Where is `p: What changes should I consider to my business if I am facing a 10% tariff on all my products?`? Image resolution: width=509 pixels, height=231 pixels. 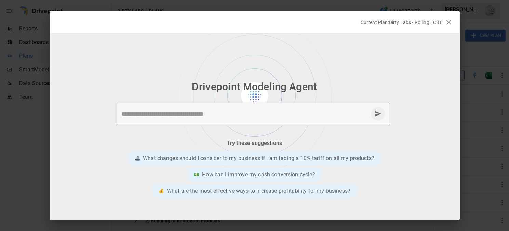 p: What changes should I consider to my business if I am facing a 10% tariff on all my products? is located at coordinates (258, 158).